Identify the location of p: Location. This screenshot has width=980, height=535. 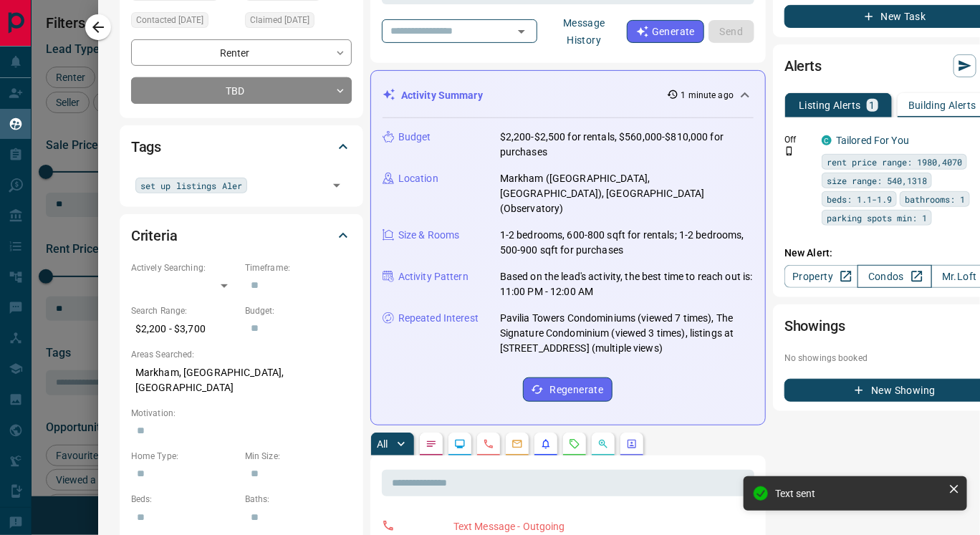
(418, 178).